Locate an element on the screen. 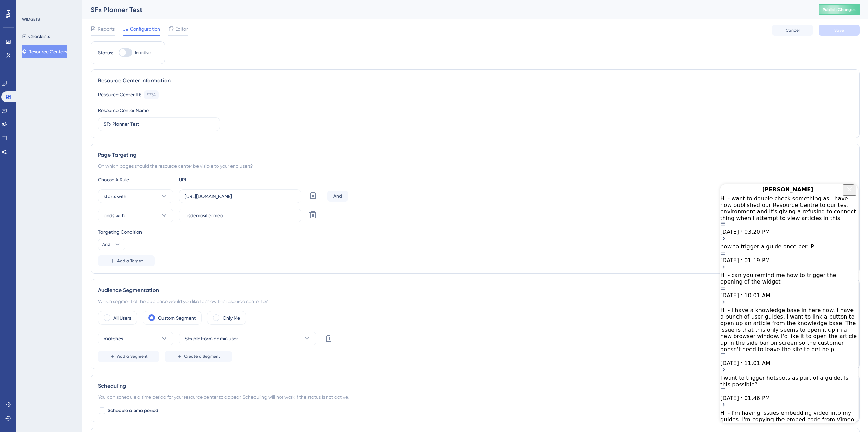 The image size is (868, 432). span: Editor is located at coordinates (182, 29).